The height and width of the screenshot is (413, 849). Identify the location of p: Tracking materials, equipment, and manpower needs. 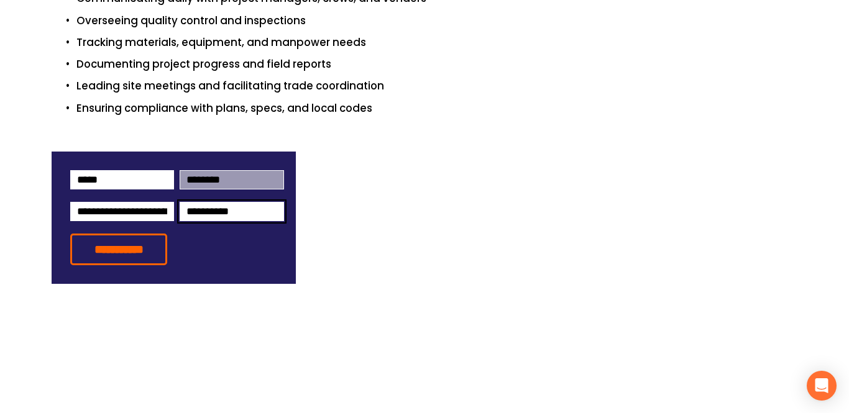
(437, 42).